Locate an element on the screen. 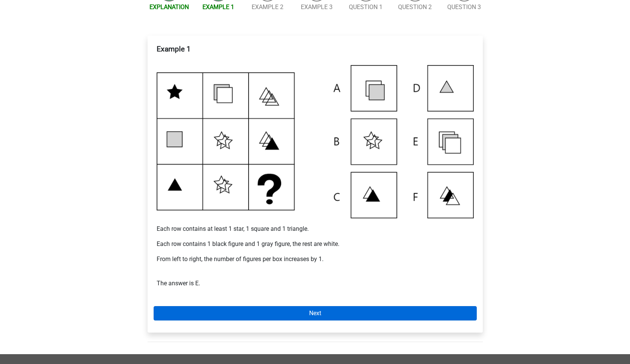 This screenshot has height=364, width=630. a: Question 3 is located at coordinates (464, 7).